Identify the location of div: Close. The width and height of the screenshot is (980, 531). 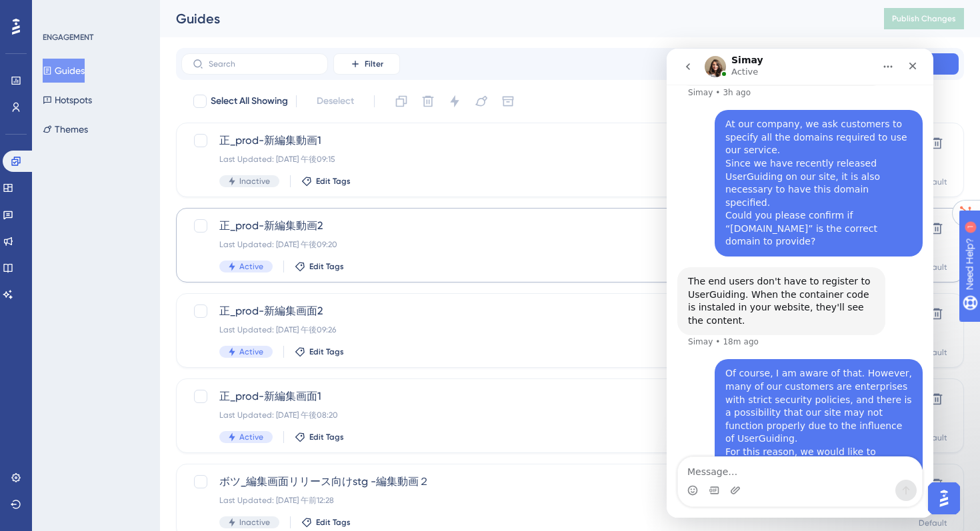
(246, 17).